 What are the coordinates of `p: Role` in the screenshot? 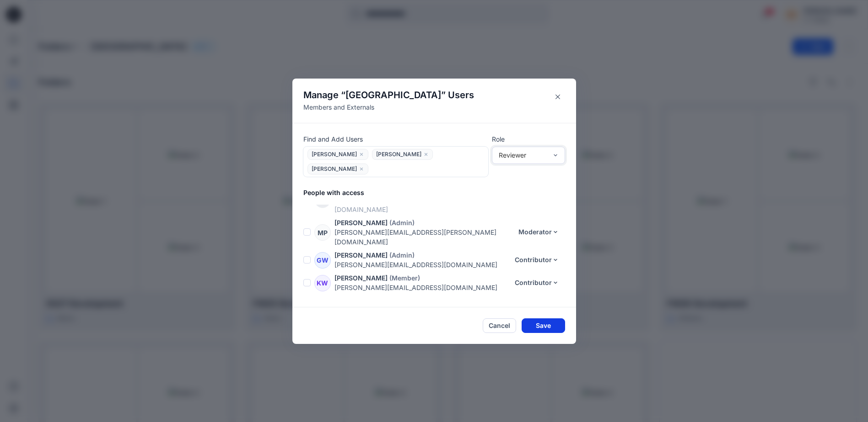 It's located at (528, 139).